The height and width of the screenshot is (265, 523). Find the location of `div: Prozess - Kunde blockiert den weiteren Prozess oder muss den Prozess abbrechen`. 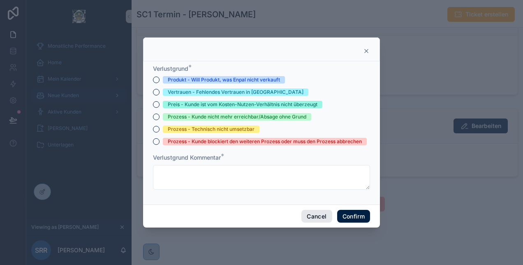

div: Prozess - Kunde blockiert den weiteren Prozess oder muss den Prozess abbrechen is located at coordinates (265, 141).